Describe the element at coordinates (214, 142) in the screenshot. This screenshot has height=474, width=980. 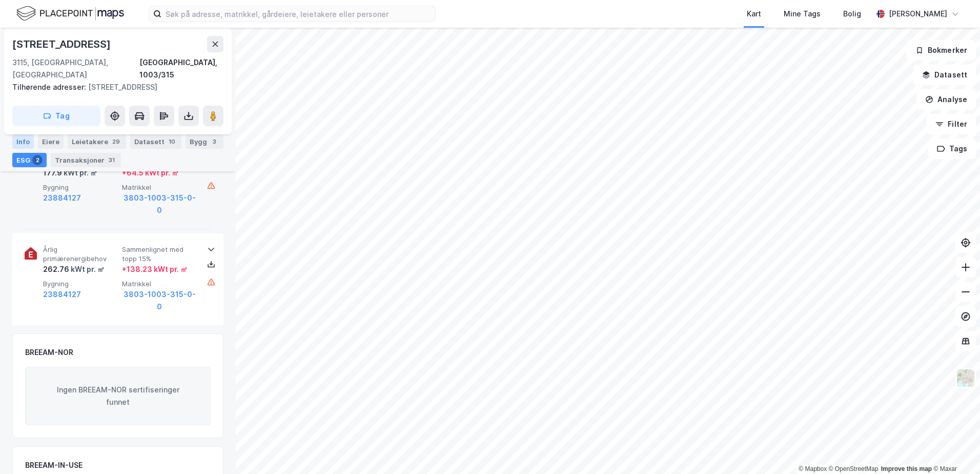
I see `div: 3` at that location.